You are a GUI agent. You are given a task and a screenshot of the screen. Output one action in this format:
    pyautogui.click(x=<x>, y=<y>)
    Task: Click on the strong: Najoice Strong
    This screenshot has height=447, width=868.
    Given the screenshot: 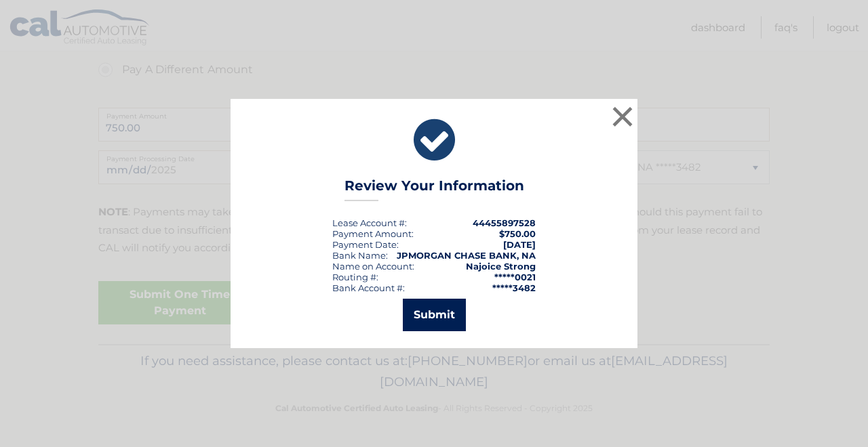 What is the action you would take?
    pyautogui.click(x=500, y=266)
    